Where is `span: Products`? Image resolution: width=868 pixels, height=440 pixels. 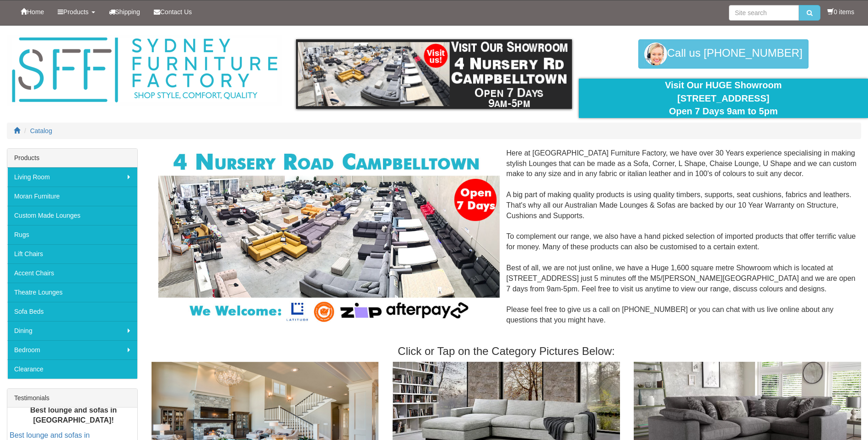 span: Products is located at coordinates (76, 12).